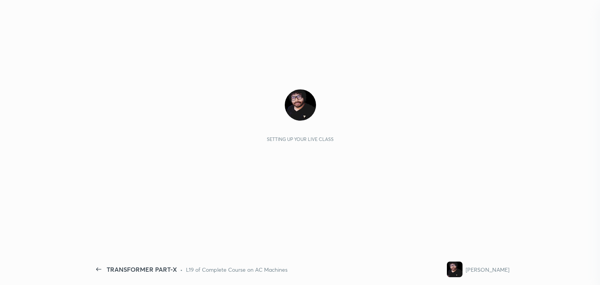 Image resolution: width=600 pixels, height=285 pixels. Describe the element at coordinates (237, 269) in the screenshot. I see `div: L19 of Complete Course on AC Machines` at that location.